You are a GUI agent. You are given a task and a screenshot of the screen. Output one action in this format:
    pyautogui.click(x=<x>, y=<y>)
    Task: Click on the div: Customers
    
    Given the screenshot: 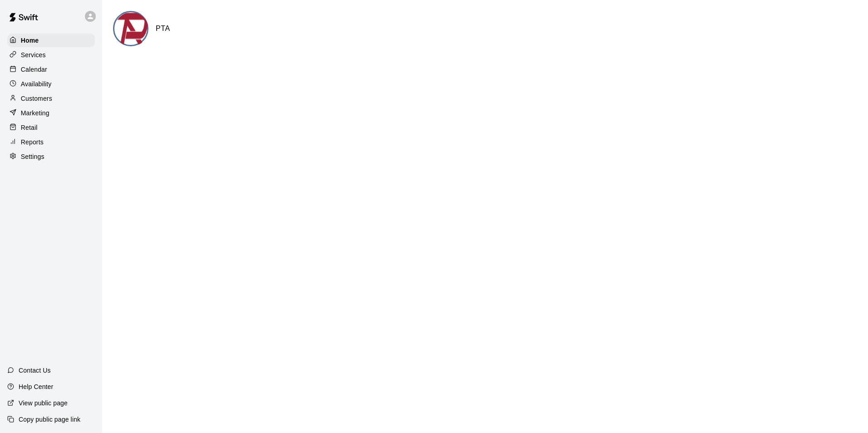 What is the action you would take?
    pyautogui.click(x=51, y=99)
    